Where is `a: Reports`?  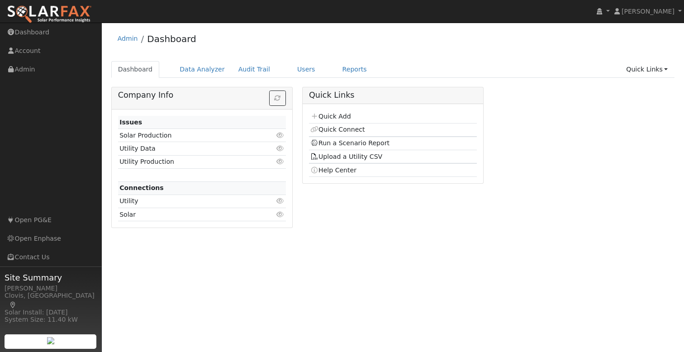 a: Reports is located at coordinates (355, 69).